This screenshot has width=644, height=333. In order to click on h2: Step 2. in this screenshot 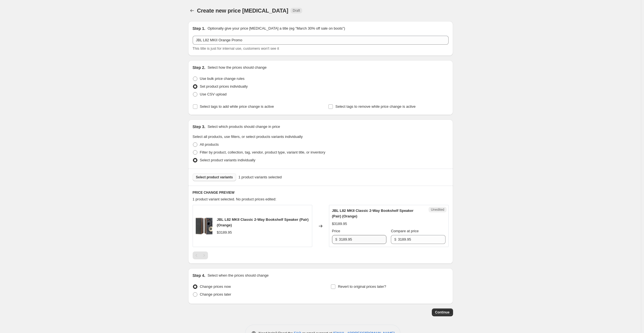, I will do `click(199, 67)`.